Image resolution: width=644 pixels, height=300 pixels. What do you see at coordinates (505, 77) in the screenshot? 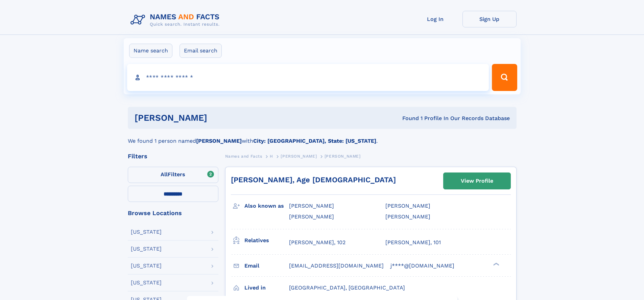
I see `button: Search Button` at bounding box center [505, 77].